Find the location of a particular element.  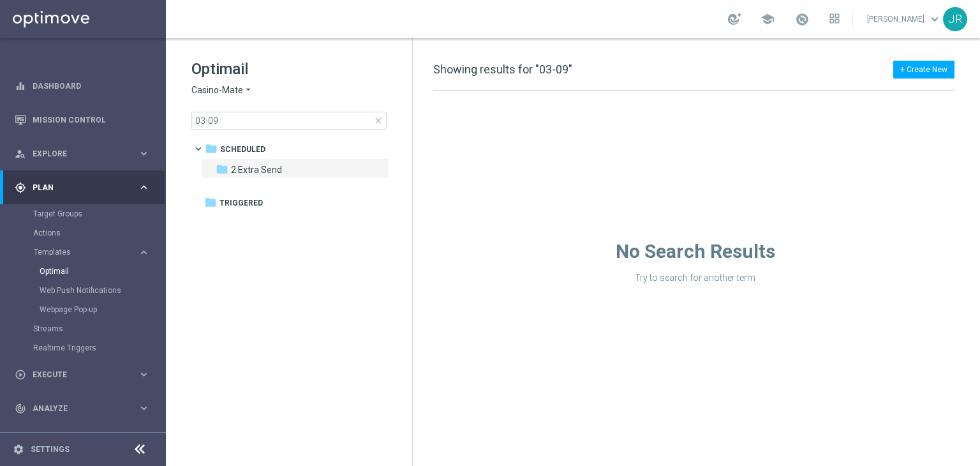

input: Search Template is located at coordinates (289, 121).